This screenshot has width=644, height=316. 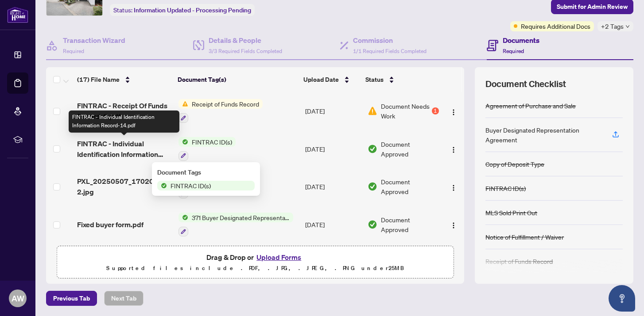 What do you see at coordinates (255, 258) in the screenshot?
I see `span: Drag & Drop or` at bounding box center [255, 258].